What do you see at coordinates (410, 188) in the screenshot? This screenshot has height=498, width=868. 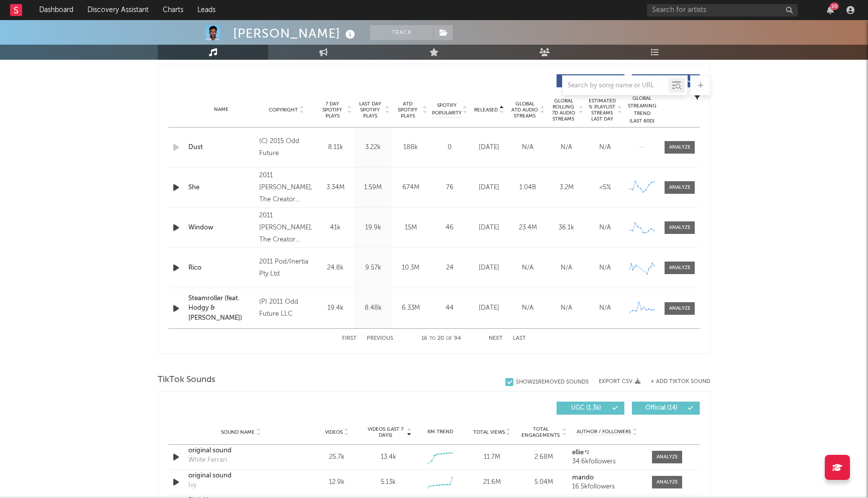 I see `div: 674M` at bounding box center [410, 188].